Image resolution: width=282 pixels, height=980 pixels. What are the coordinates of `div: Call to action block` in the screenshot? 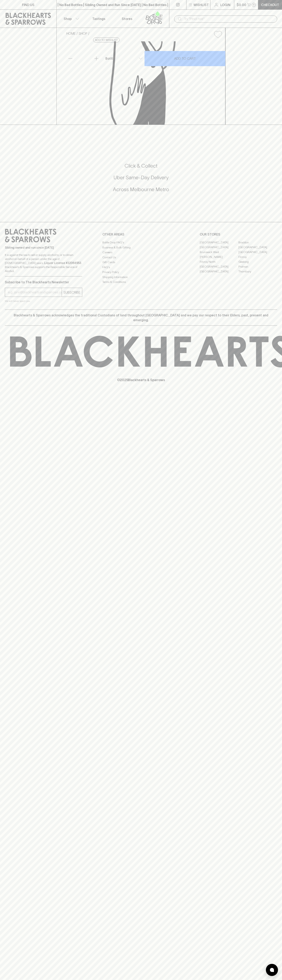 It's located at (141, 180).